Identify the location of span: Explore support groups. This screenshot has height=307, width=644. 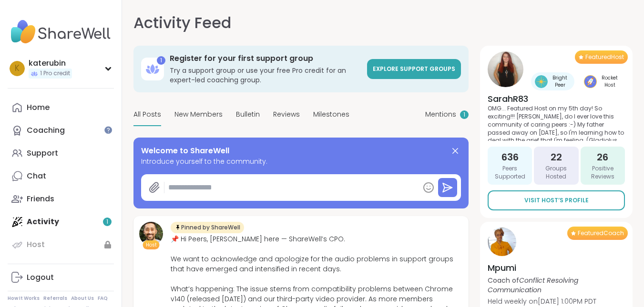
(414, 69).